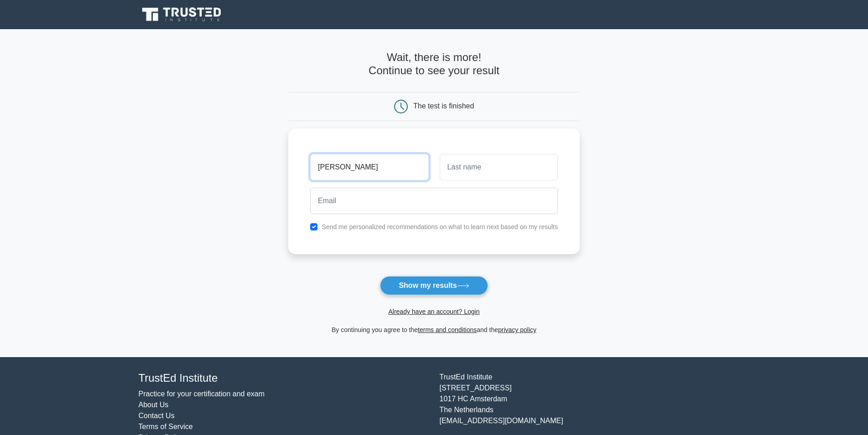 The height and width of the screenshot is (435, 868). What do you see at coordinates (433, 201) in the screenshot?
I see `input: Email` at bounding box center [433, 201].